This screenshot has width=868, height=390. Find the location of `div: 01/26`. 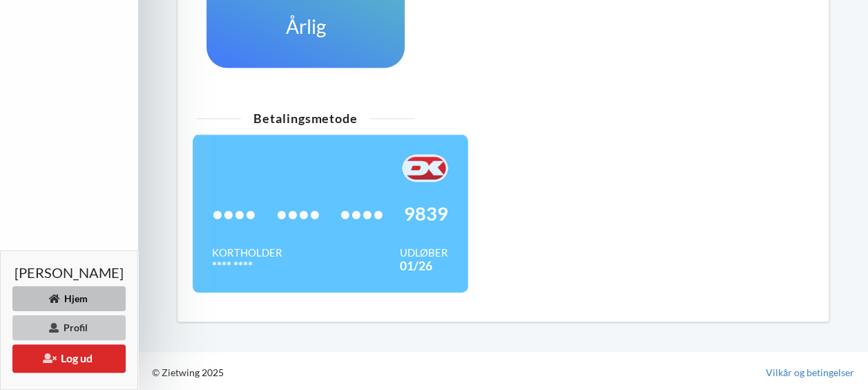

div: 01/26 is located at coordinates (424, 266).